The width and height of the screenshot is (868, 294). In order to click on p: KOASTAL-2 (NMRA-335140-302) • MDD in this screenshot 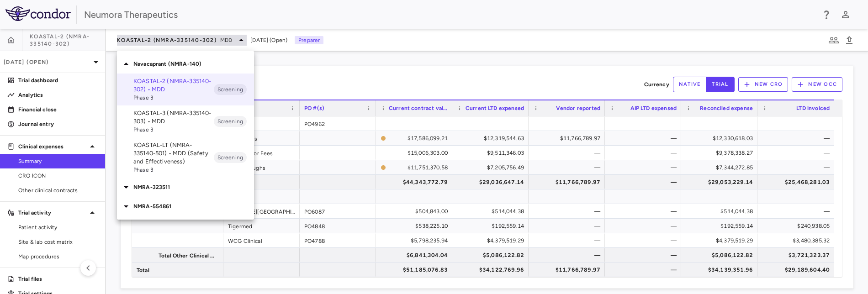, I will do `click(174, 86)`.